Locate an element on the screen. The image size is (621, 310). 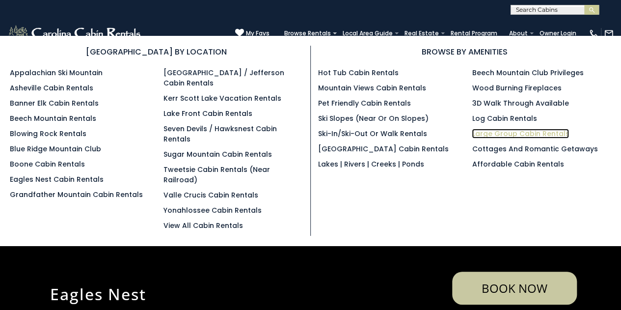
a: Cottages and Romantic Getaways is located at coordinates (534, 149).